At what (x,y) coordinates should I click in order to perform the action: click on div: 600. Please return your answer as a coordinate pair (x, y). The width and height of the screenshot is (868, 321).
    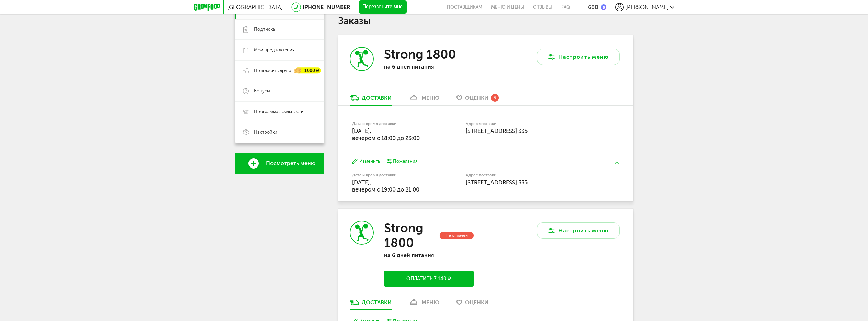
    Looking at the image, I should click on (593, 7).